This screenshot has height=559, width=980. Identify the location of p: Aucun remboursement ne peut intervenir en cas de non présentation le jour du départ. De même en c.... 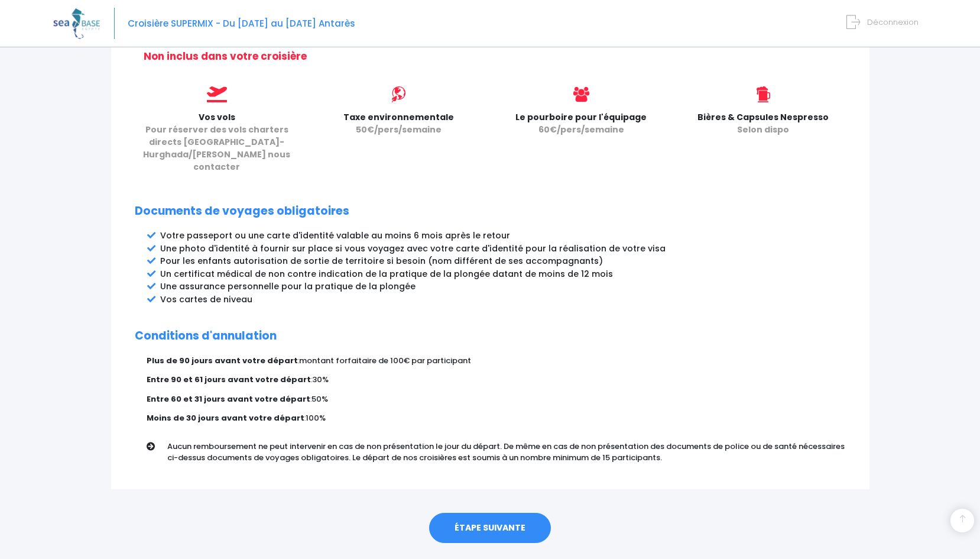
(510, 451).